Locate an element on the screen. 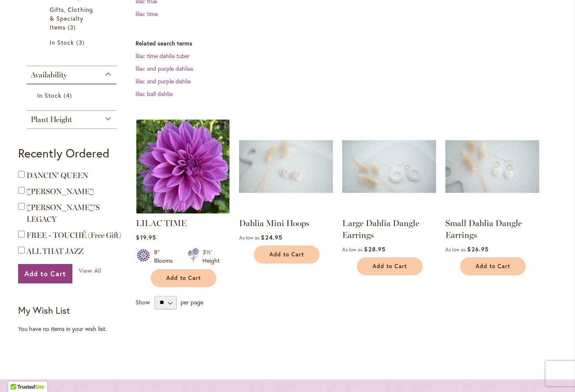  div: 8" Blooms is located at coordinates (166, 256).